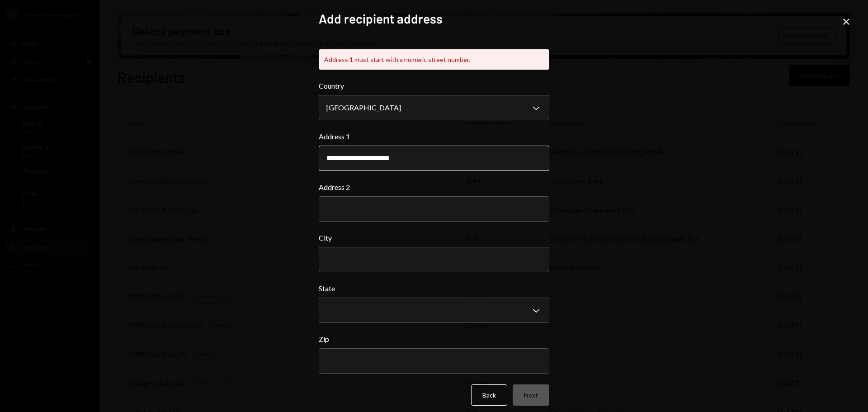 The height and width of the screenshot is (412, 868). Describe the element at coordinates (434, 18) in the screenshot. I see `h2: Add recipient address` at that location.